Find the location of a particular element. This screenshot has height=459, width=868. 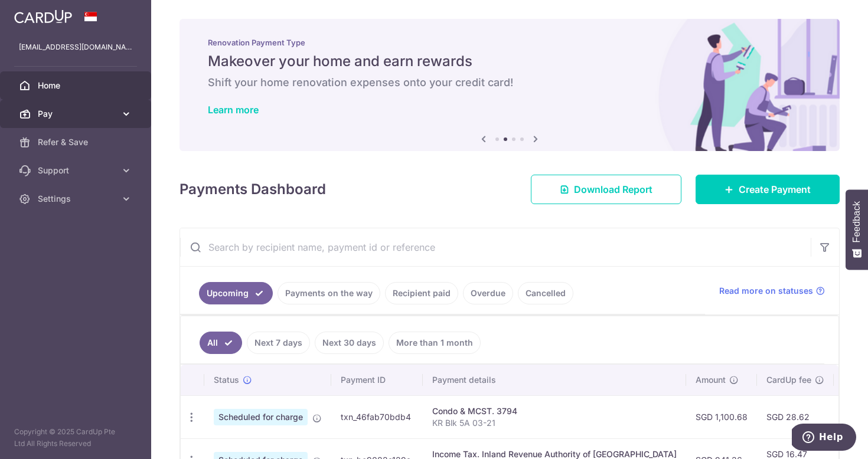

span: Home is located at coordinates (77, 85).